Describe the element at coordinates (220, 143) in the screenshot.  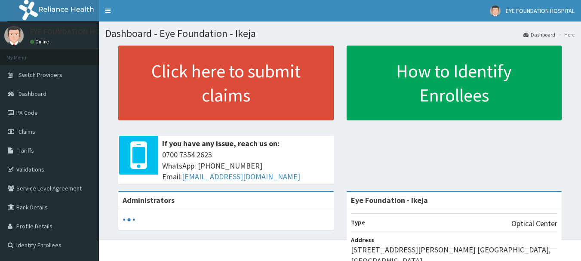
I see `b: If you have any issue, reach us on:` at that location.